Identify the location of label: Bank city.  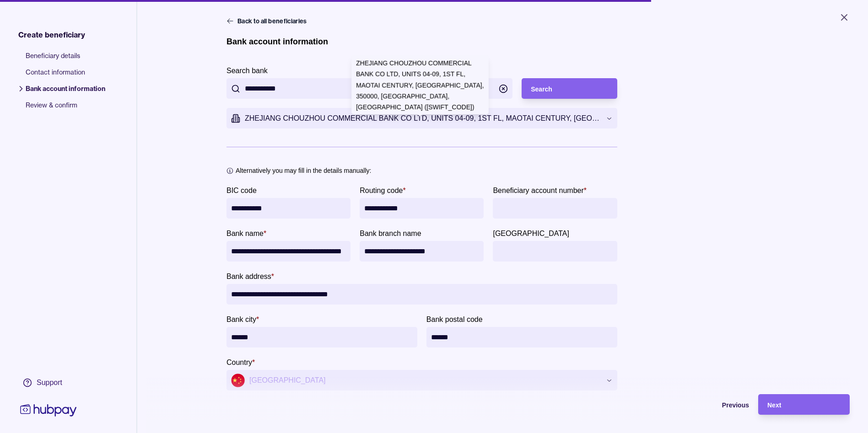
(242, 319).